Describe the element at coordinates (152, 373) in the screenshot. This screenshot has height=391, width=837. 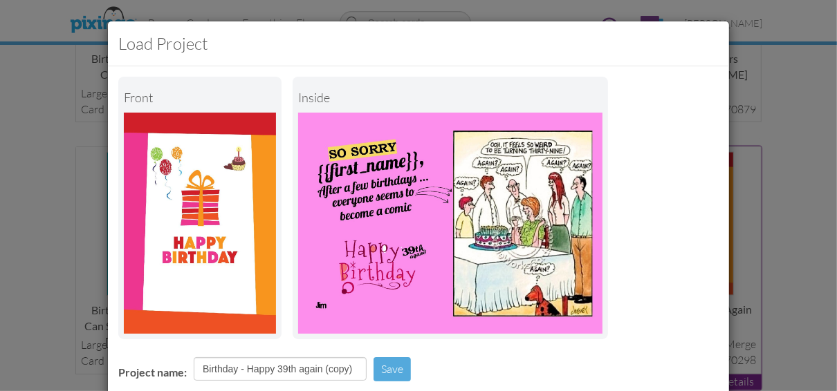
I see `label: Project name:` at that location.